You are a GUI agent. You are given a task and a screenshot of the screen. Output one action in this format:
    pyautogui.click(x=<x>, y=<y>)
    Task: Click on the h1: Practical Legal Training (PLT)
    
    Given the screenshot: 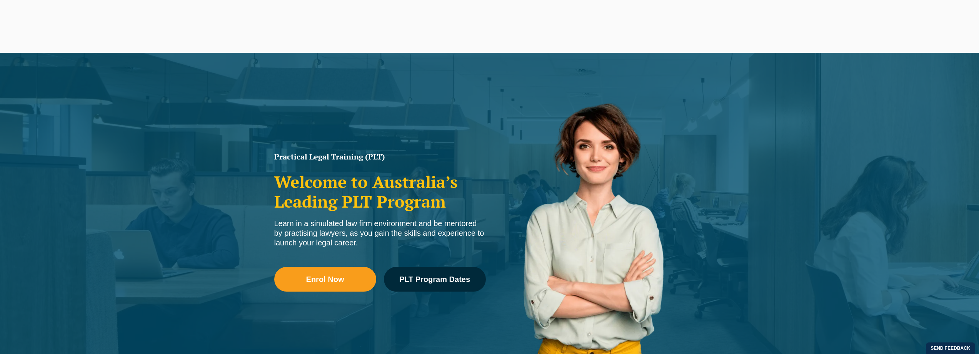 What is the action you would take?
    pyautogui.click(x=380, y=157)
    